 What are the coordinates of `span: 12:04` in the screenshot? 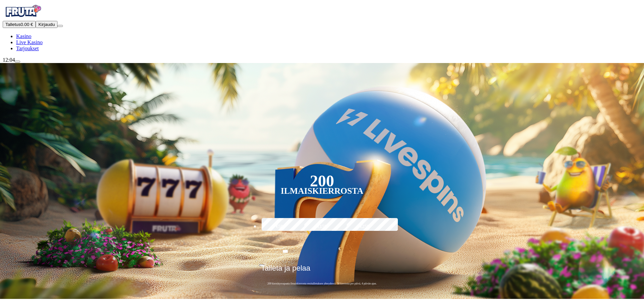 It's located at (8, 60).